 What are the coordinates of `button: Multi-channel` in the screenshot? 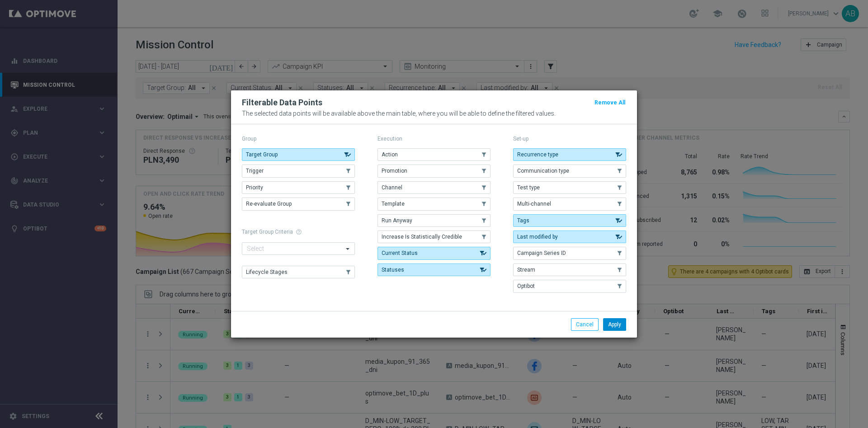 It's located at (570, 204).